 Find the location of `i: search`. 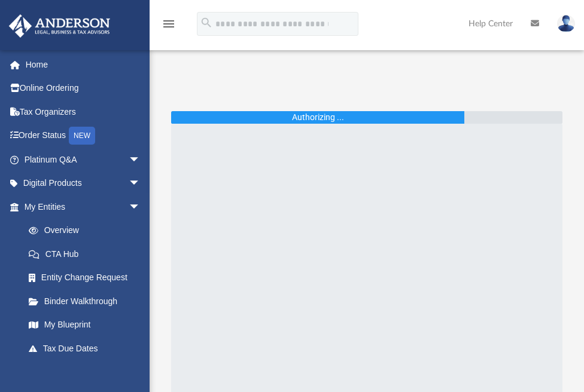

i: search is located at coordinates (207, 23).